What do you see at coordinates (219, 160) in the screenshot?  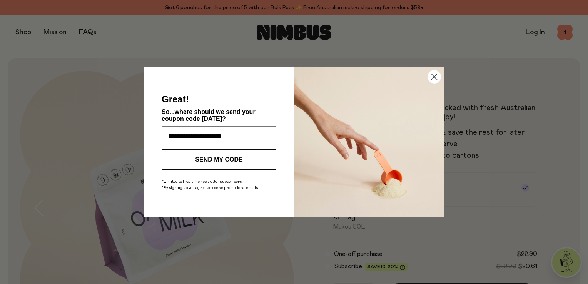 I see `button: SEND MY CODE` at bounding box center [219, 160].